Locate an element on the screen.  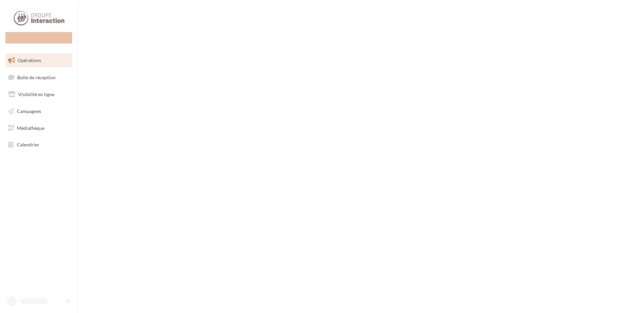
span: Médiathèque is located at coordinates (31, 127).